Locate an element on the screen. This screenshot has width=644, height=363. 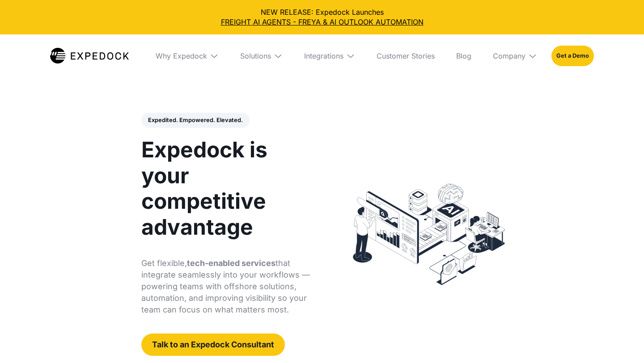
h1: Expedock is your competitive advantage is located at coordinates (227, 188).